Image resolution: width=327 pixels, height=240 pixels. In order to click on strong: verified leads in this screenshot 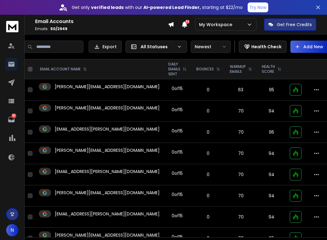, I will do `click(107, 7)`.